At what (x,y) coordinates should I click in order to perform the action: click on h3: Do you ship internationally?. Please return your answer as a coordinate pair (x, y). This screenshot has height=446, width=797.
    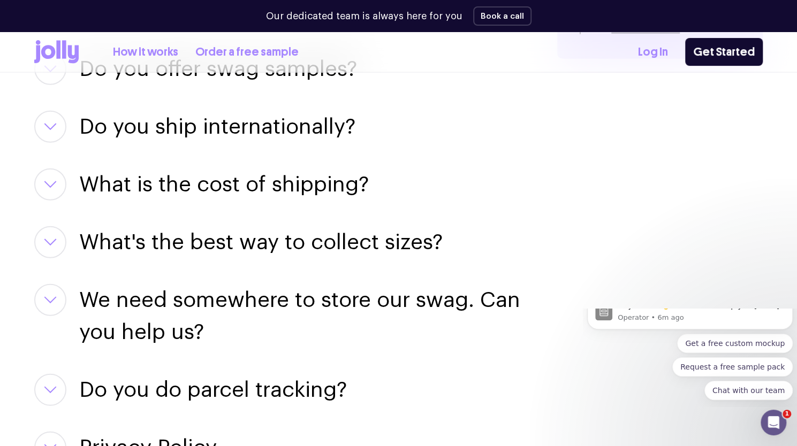
    Looking at the image, I should click on (217, 127).